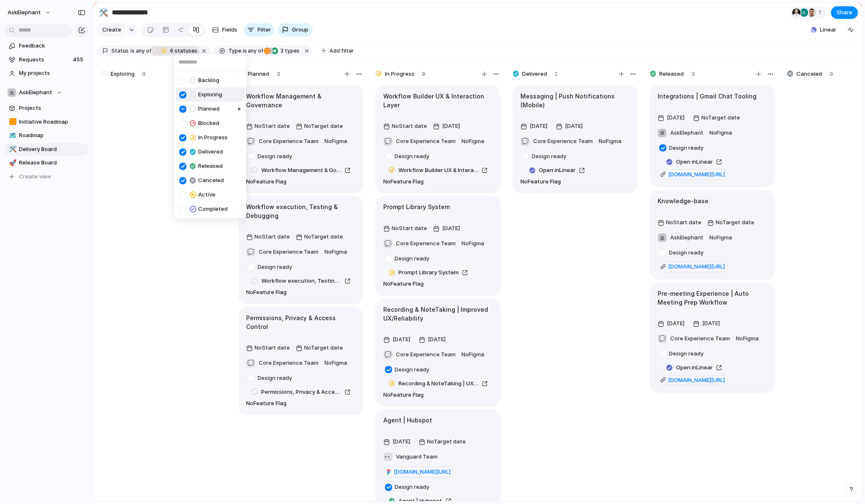  I want to click on span: Backlog, so click(209, 80).